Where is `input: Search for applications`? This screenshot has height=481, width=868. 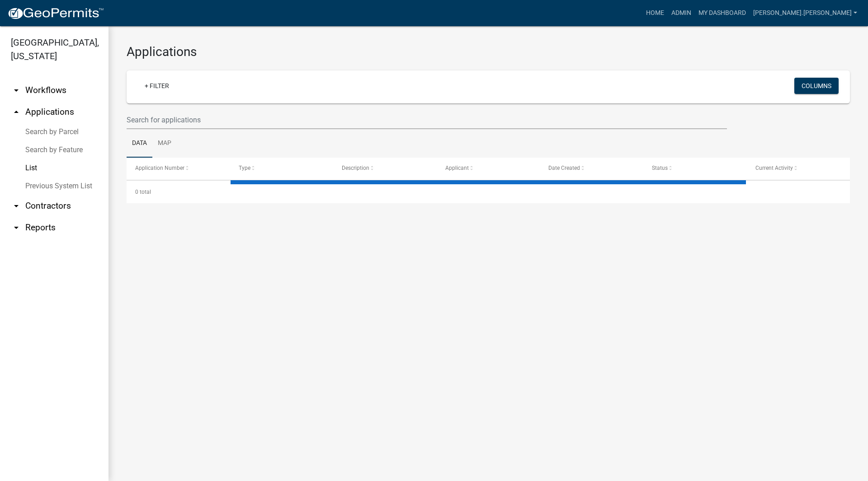
input: Search for applications is located at coordinates (427, 120).